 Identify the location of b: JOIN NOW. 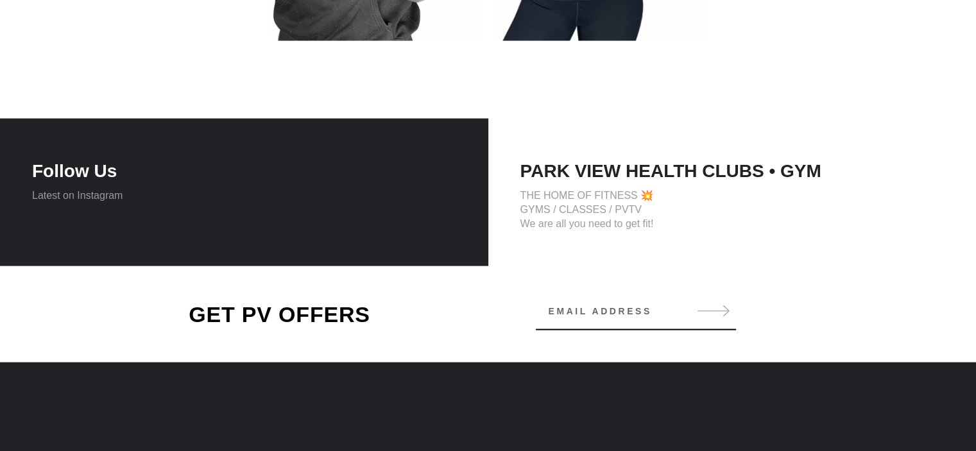
(621, 101).